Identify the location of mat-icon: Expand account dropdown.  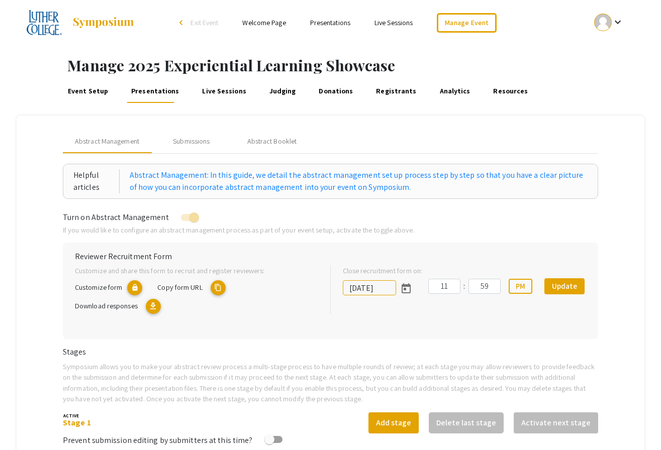
(618, 22).